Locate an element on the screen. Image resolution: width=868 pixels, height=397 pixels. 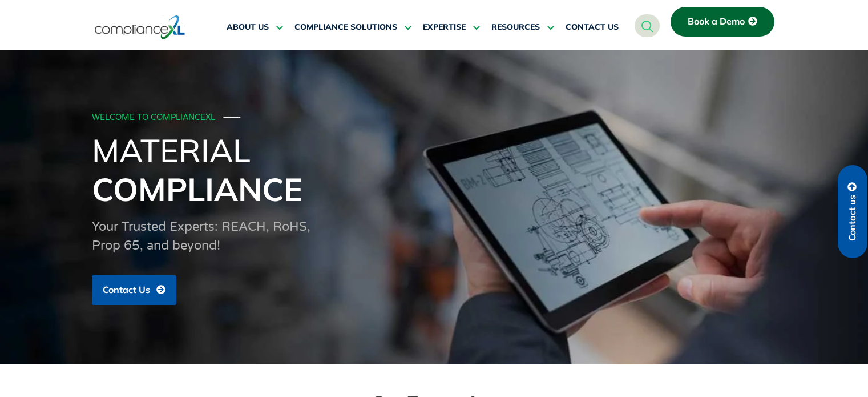
span: Compliance is located at coordinates (197, 189).